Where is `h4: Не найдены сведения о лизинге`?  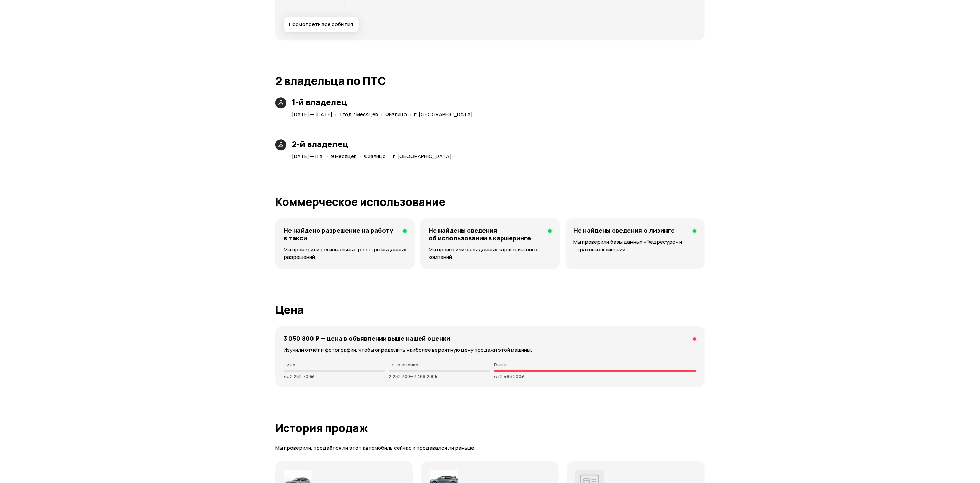 h4: Не найдены сведения о лизинге is located at coordinates (624, 230).